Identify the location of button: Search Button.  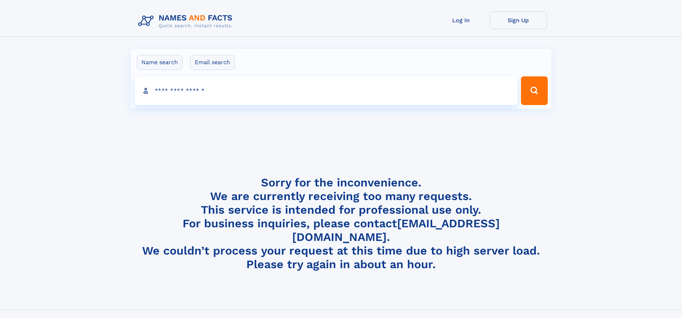
(534, 91).